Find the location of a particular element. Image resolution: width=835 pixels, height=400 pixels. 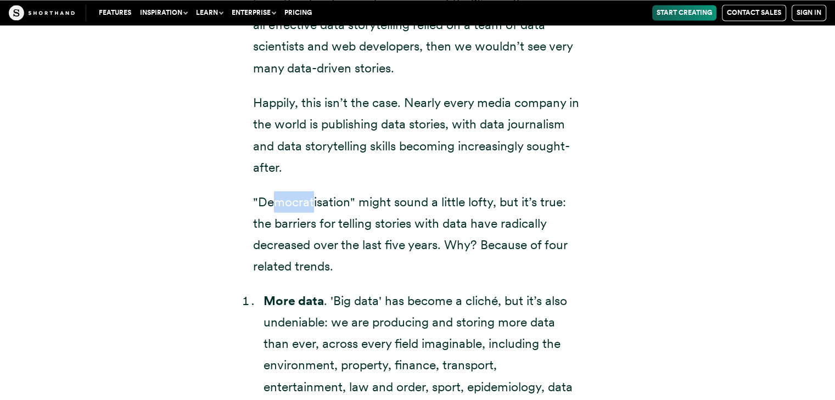

a: Features is located at coordinates (115, 13).